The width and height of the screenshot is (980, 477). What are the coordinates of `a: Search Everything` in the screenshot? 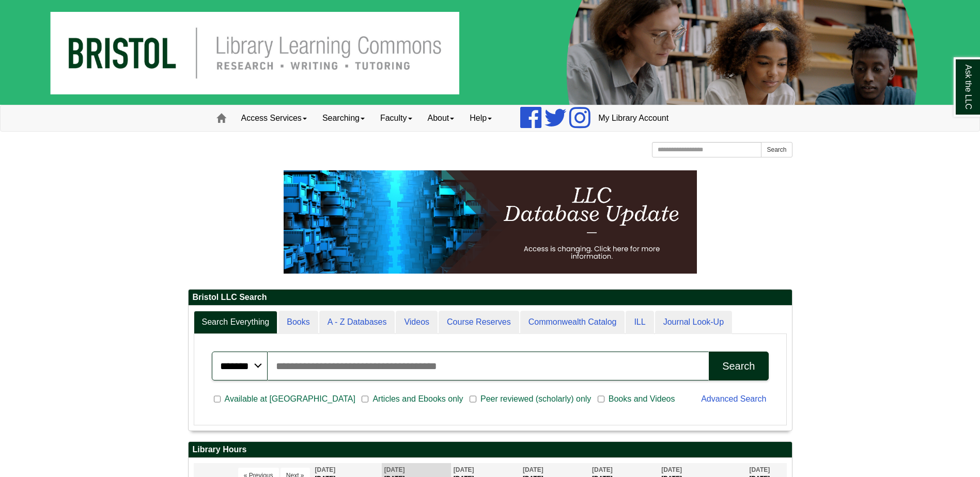 It's located at (235, 322).